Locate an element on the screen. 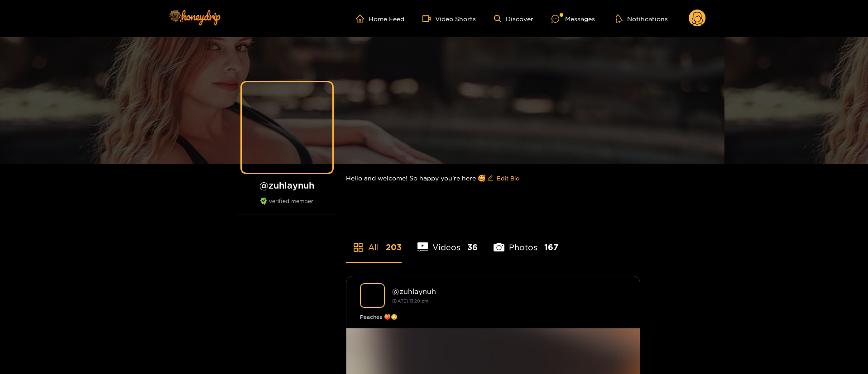  span: 203 is located at coordinates (393, 247).